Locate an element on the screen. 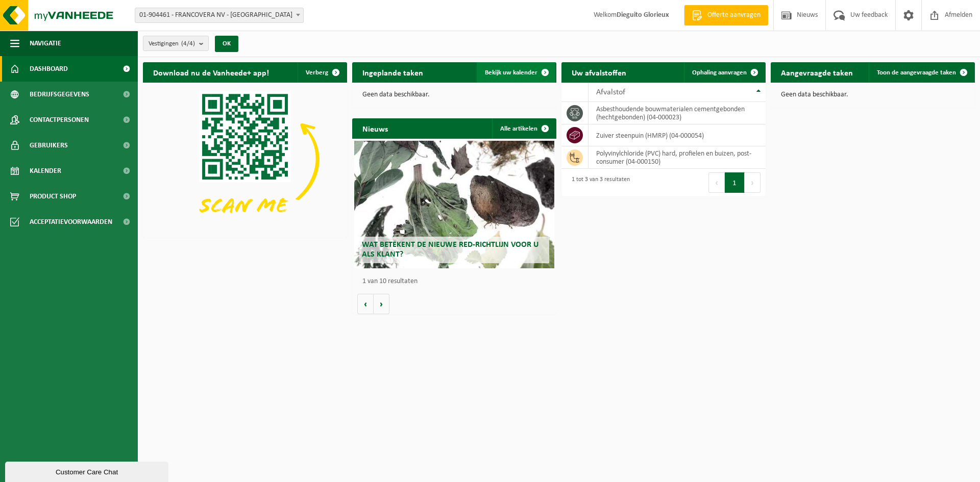 This screenshot has width=980, height=482. span: Product Shop is located at coordinates (52, 196).